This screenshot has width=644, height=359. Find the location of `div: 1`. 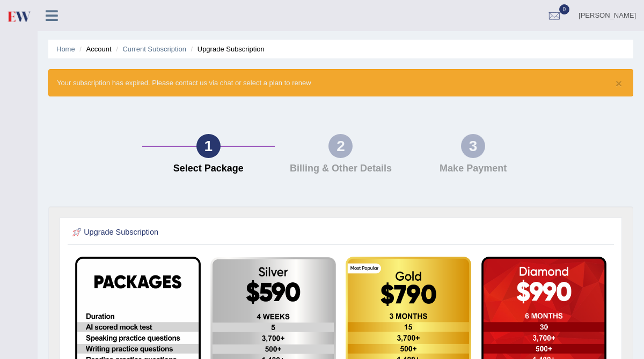

div: 1 is located at coordinates (208, 146).